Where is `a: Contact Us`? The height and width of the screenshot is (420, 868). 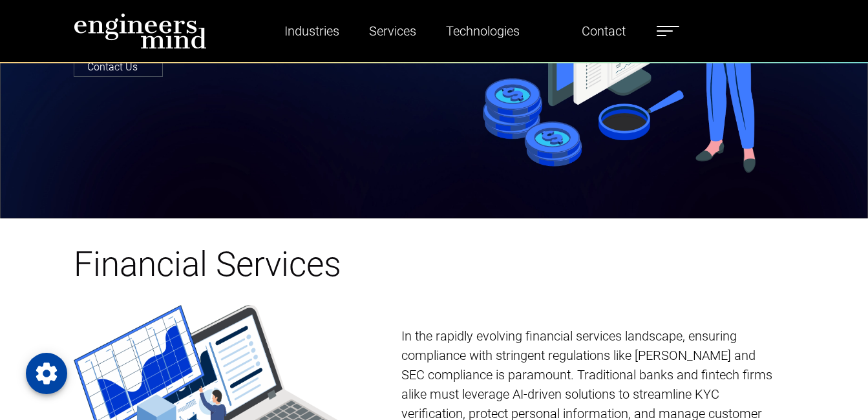 a: Contact Us is located at coordinates (118, 66).